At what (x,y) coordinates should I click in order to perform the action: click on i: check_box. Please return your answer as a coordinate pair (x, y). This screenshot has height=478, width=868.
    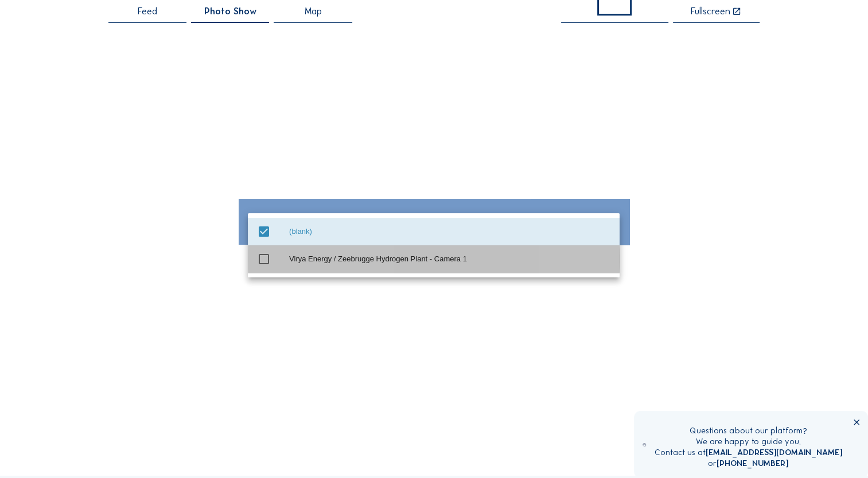
    Looking at the image, I should click on (264, 232).